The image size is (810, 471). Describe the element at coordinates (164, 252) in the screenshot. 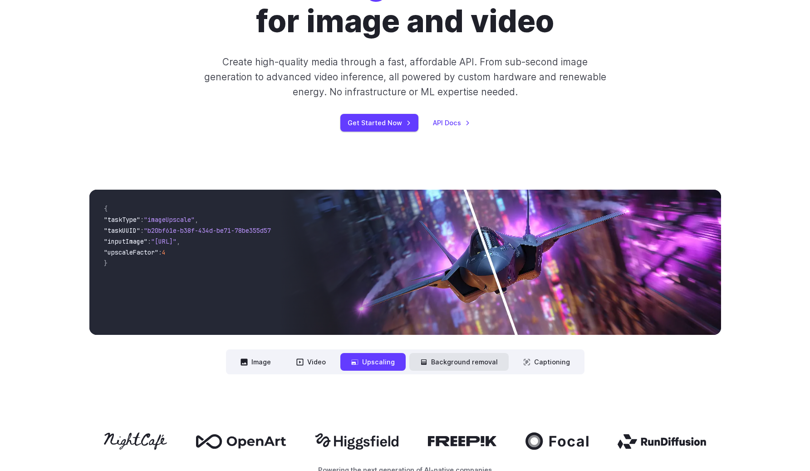

I see `span: 4` at that location.